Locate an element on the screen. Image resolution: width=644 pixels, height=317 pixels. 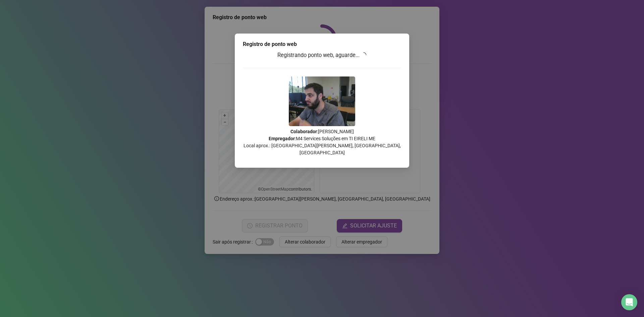
strong: Empregador is located at coordinates (282, 138).